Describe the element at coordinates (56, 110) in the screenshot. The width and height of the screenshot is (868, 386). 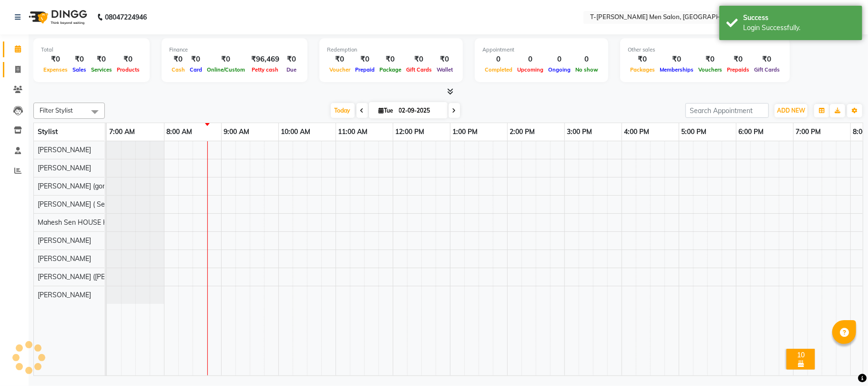
I see `span: Filter Stylist` at that location.